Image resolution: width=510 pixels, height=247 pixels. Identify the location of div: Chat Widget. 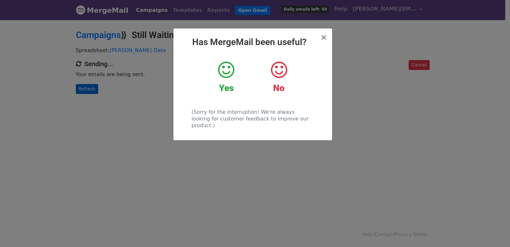
(494, 231).